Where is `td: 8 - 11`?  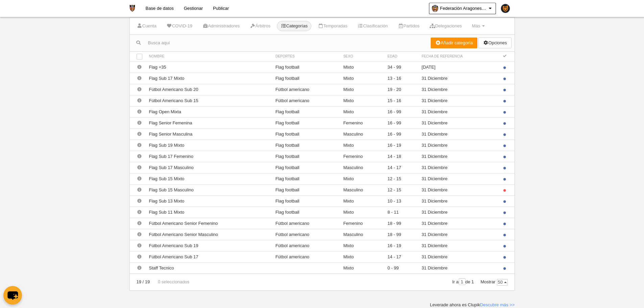
td: 8 - 11 is located at coordinates (401, 212).